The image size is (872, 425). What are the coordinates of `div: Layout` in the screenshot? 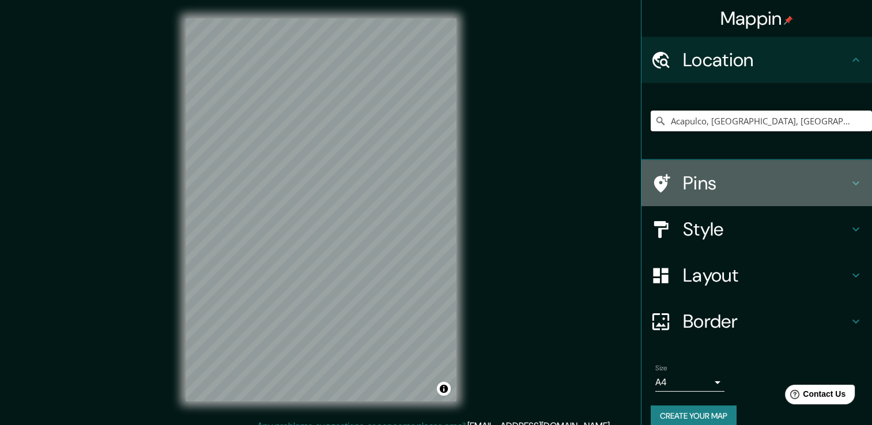 It's located at (757, 275).